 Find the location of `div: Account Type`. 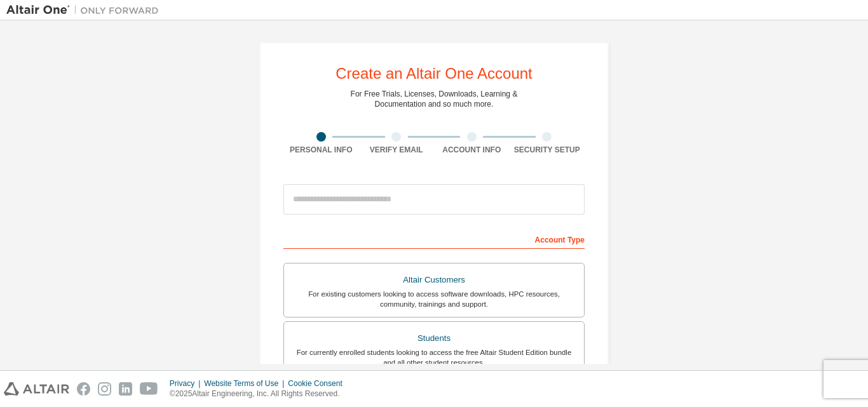

div: Account Type is located at coordinates (434, 239).